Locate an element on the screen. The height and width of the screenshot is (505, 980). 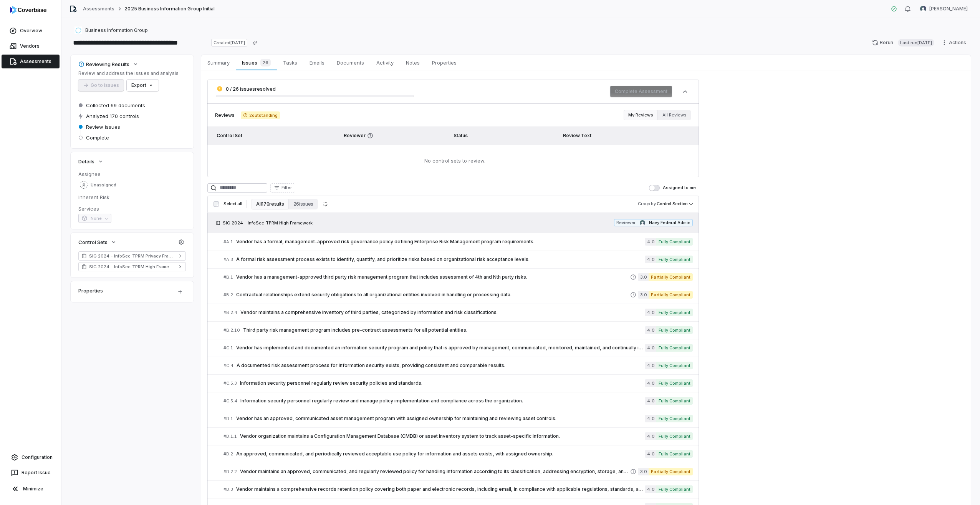
span: 26 is located at coordinates (265, 62).